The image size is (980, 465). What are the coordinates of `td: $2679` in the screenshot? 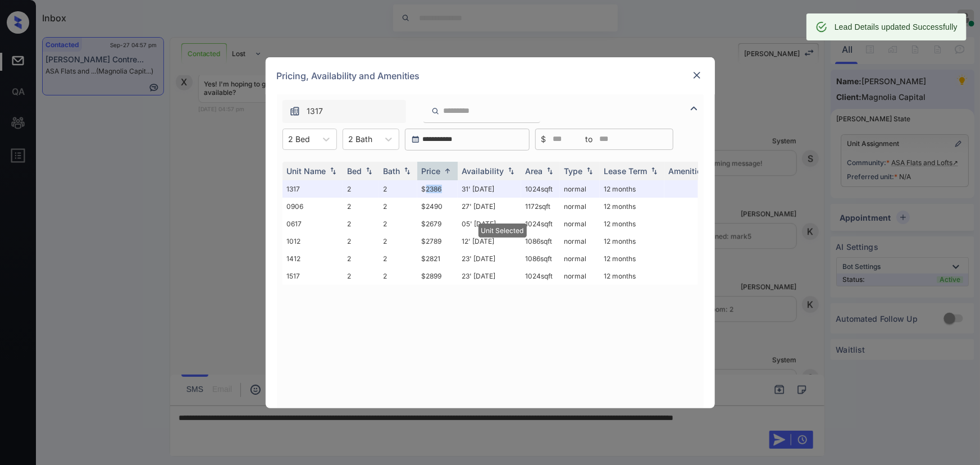 It's located at (438, 223).